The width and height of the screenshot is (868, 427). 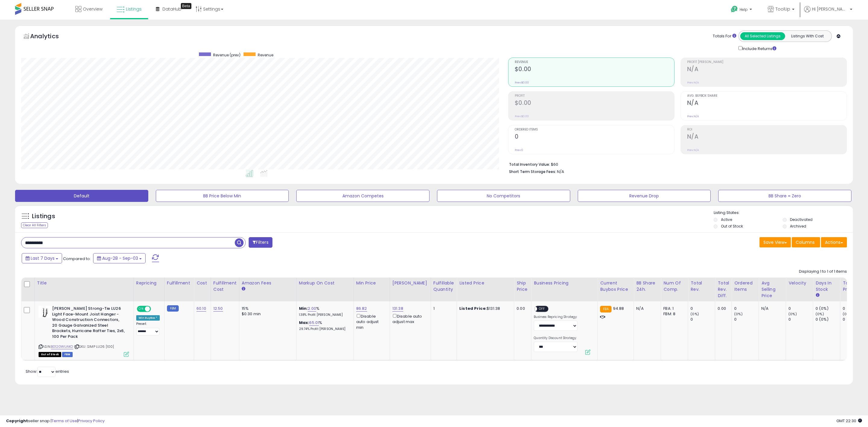 I want to click on a: 2.00, so click(x=312, y=309).